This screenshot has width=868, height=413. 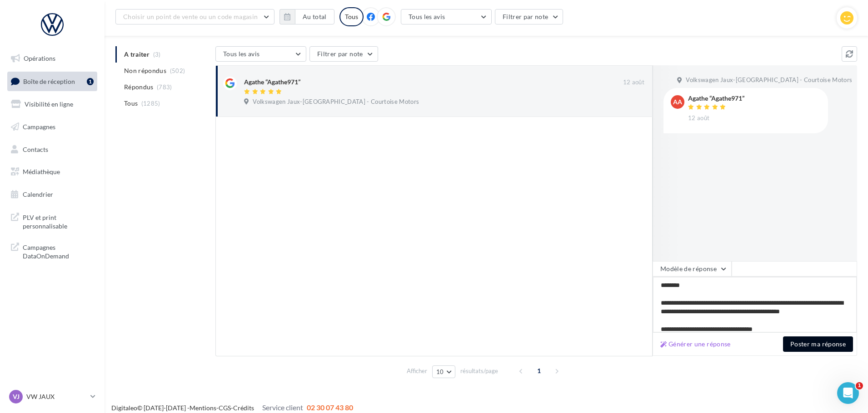 I want to click on a: Médiathèque, so click(x=52, y=172).